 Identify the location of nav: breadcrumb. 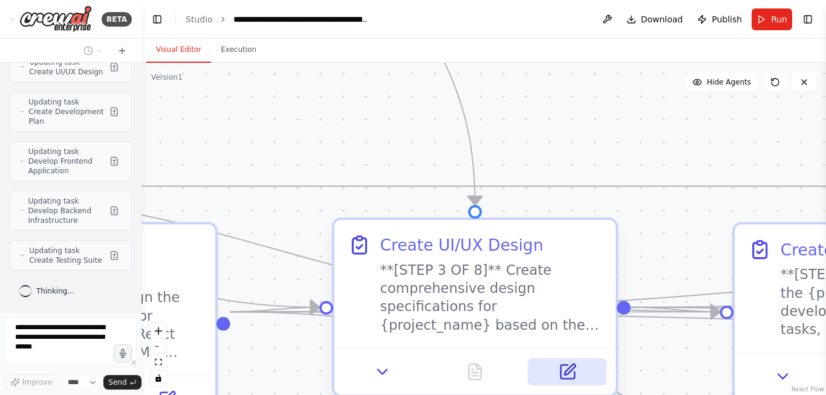
(278, 19).